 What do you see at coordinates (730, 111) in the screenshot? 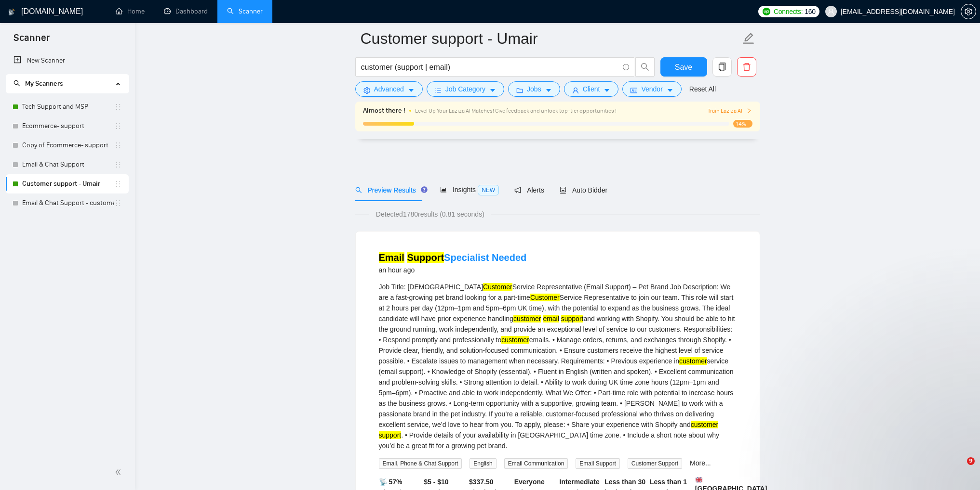
I see `span: Train Laziza AI` at bounding box center [730, 111].